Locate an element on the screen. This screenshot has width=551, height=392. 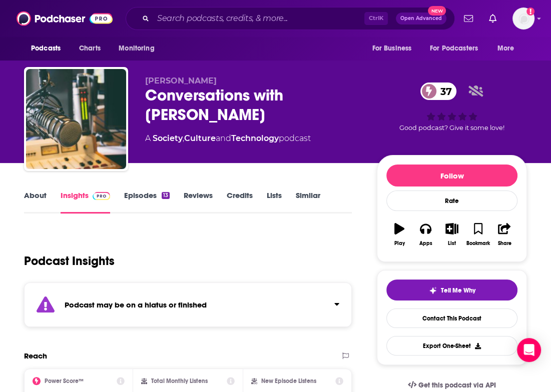
span: More is located at coordinates (506, 49).